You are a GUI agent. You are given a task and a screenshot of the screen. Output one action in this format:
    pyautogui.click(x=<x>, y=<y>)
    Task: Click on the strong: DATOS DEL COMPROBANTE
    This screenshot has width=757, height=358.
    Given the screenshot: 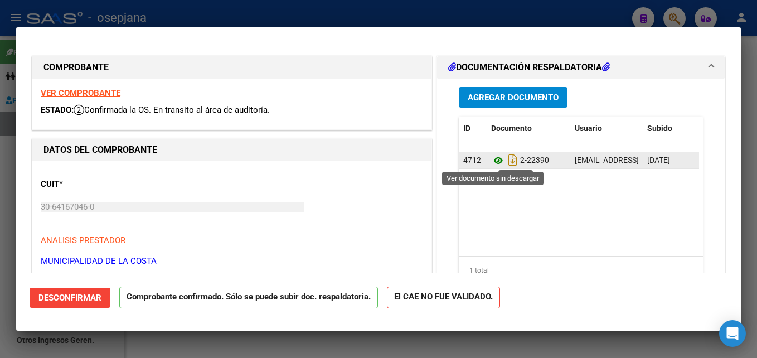 What is the action you would take?
    pyautogui.click(x=100, y=149)
    